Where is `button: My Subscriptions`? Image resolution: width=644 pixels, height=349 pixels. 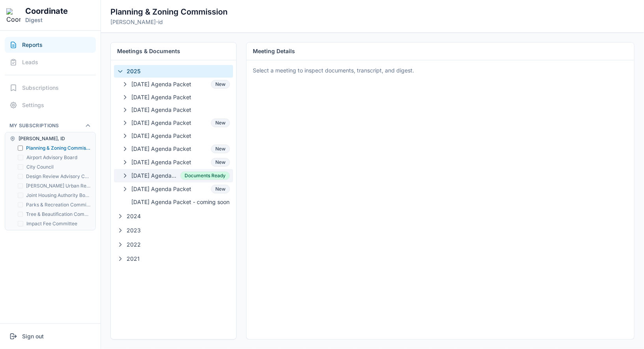
button: My Subscriptions is located at coordinates (50, 126).